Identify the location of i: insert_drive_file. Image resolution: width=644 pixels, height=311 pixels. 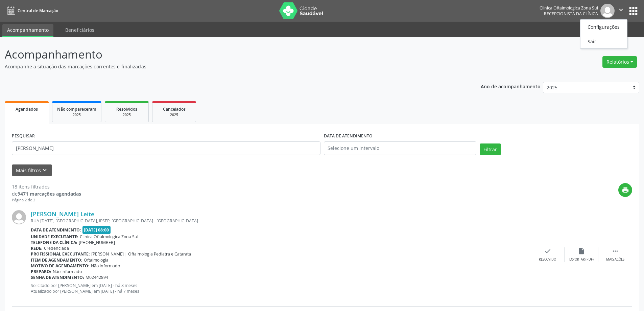
(582, 251).